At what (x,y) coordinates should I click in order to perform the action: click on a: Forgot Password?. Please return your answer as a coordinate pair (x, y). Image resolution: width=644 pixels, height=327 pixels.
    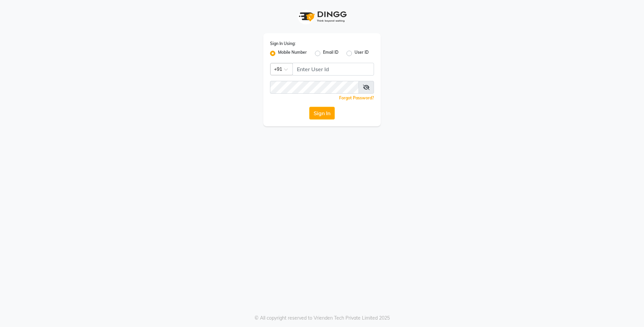
    Looking at the image, I should click on (357, 98).